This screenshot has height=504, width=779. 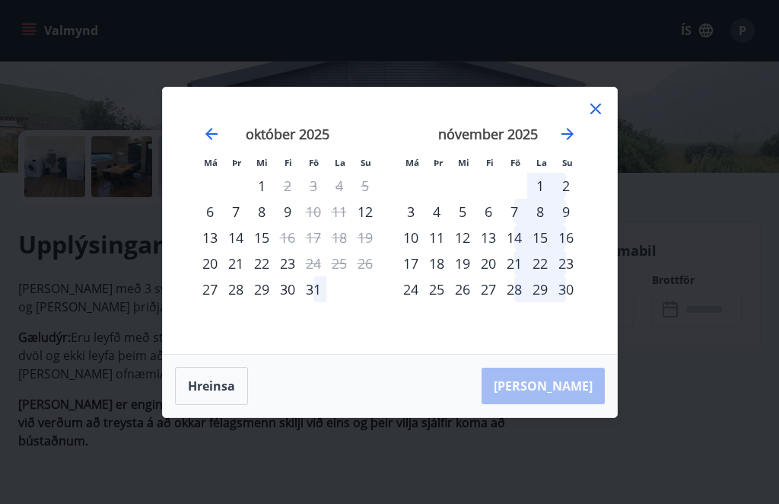 What do you see at coordinates (288, 134) in the screenshot?
I see `strong: október 2025` at bounding box center [288, 134].